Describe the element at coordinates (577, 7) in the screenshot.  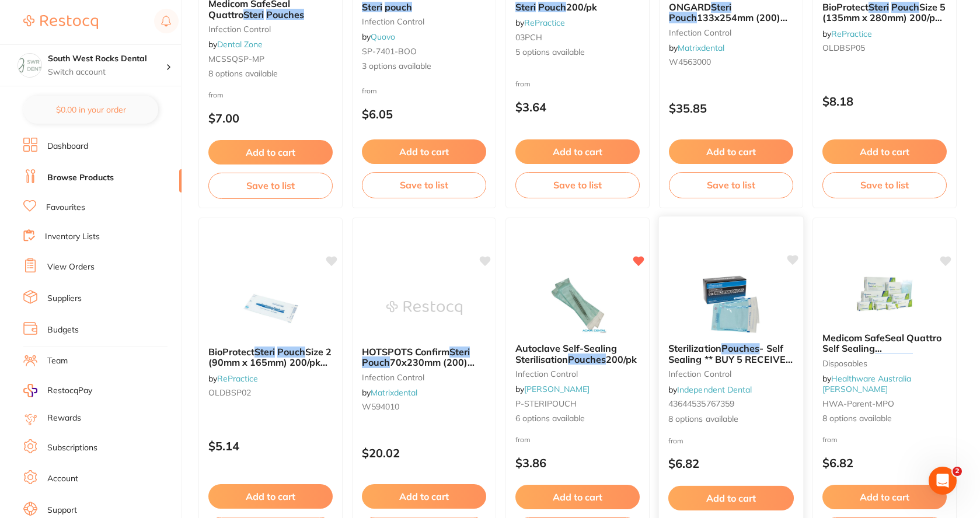
I see `b: Steri Pouch 200/pk` at that location.